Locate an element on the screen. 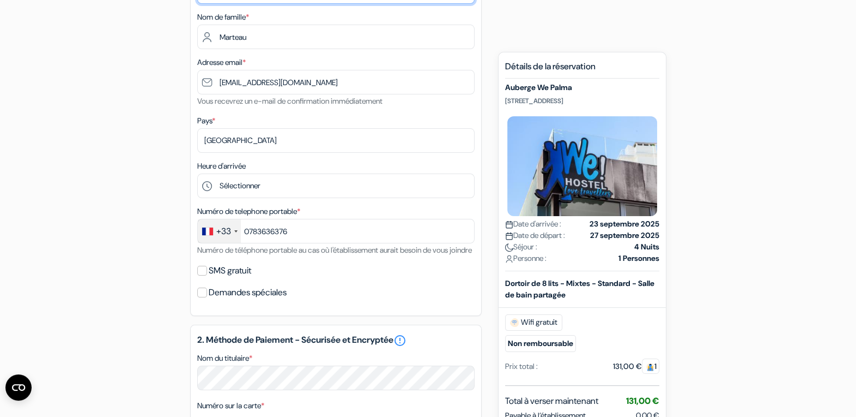 This screenshot has height=417, width=856. small: Vous recevrez un e-mail de confirmation immédiatement is located at coordinates (290, 101).